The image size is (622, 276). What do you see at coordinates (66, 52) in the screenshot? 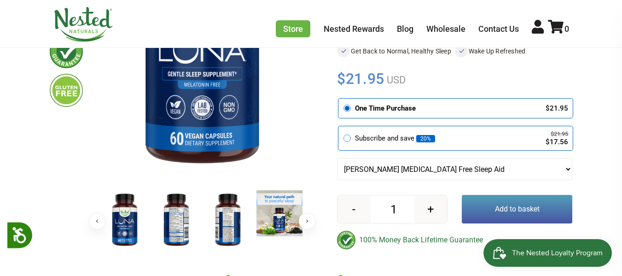
I see `img: lifetimeguarantee` at bounding box center [66, 52].